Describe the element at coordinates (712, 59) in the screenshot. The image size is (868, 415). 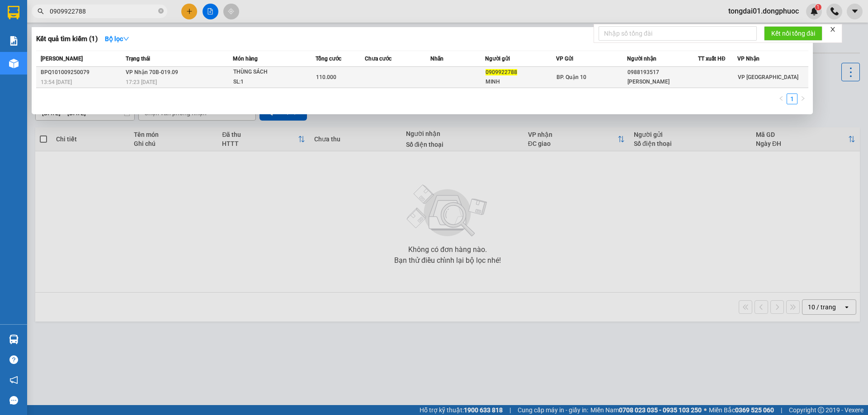
I see `span: TT xuất HĐ` at that location.